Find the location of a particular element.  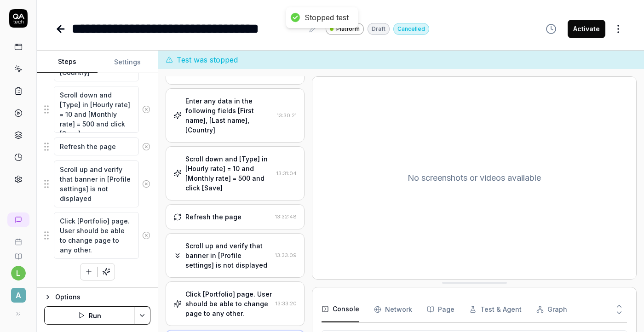

span: Platform is located at coordinates (347, 29).